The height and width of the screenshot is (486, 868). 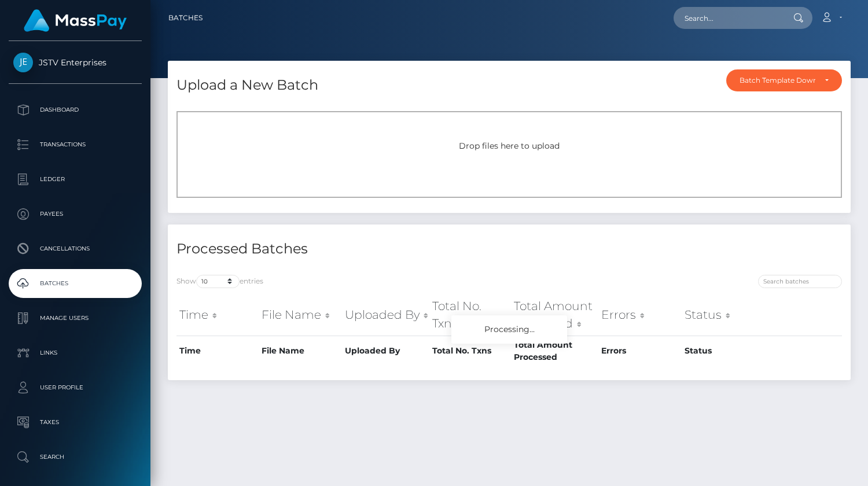 I want to click on img: JSTV Enterprises, so click(x=23, y=63).